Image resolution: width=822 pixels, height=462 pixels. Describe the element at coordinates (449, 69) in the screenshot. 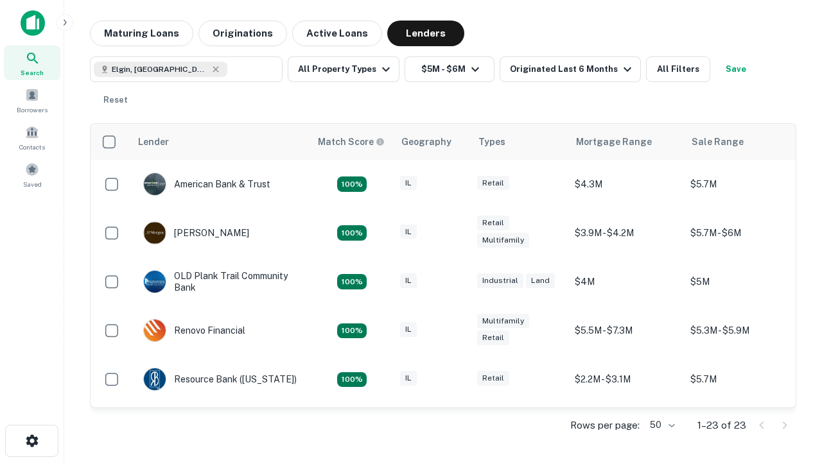

I see `button: $5M - $6M` at that location.